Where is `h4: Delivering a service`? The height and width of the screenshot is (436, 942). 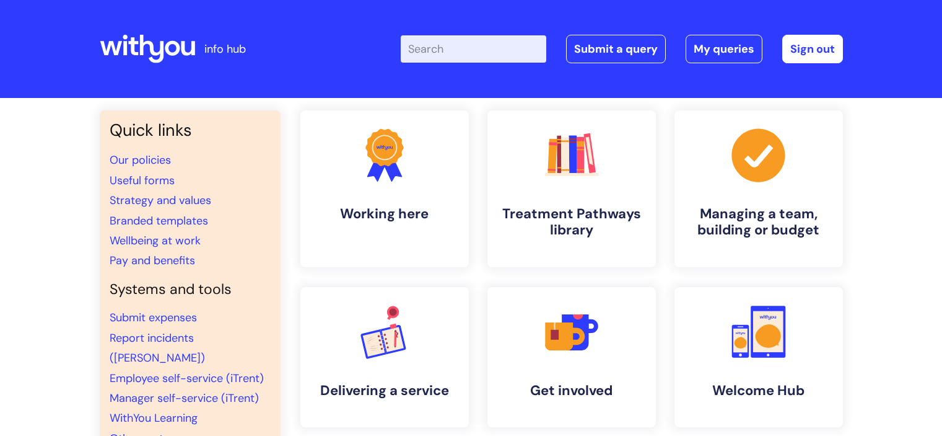 h4: Delivering a service is located at coordinates (385, 390).